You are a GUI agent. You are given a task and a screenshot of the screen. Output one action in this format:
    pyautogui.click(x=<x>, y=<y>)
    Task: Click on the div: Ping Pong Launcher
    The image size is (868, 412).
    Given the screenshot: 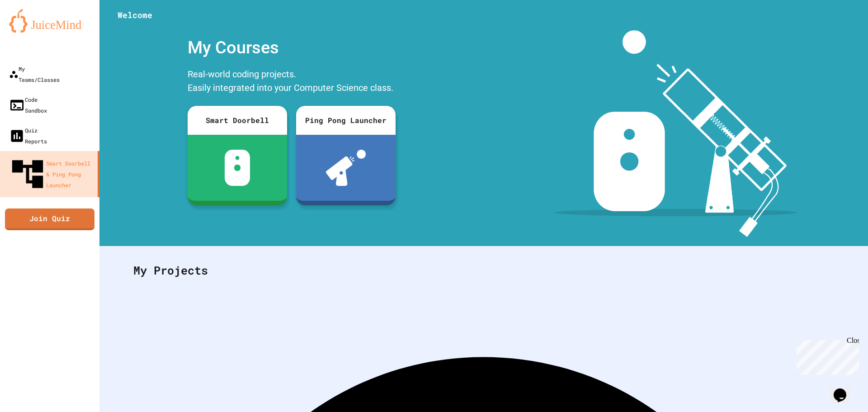 What is the action you would take?
    pyautogui.click(x=345, y=120)
    